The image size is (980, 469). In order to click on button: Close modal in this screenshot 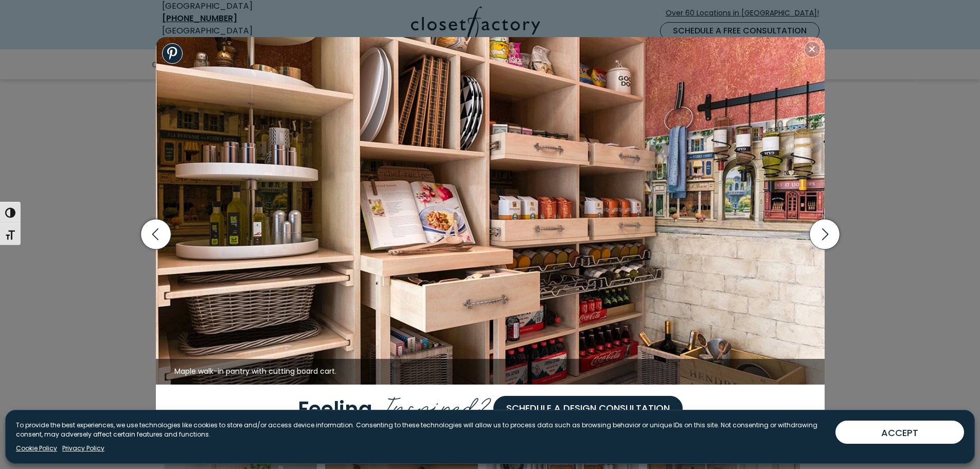, I will do `click(812, 50)`.